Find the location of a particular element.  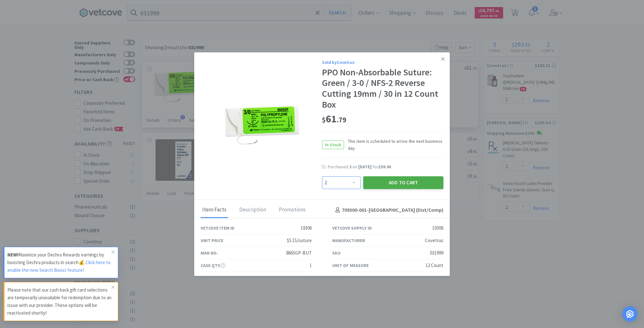

img: 9ff2dd70295f4fb0862e3c90c4deffa9_19306.png is located at coordinates (261, 124).